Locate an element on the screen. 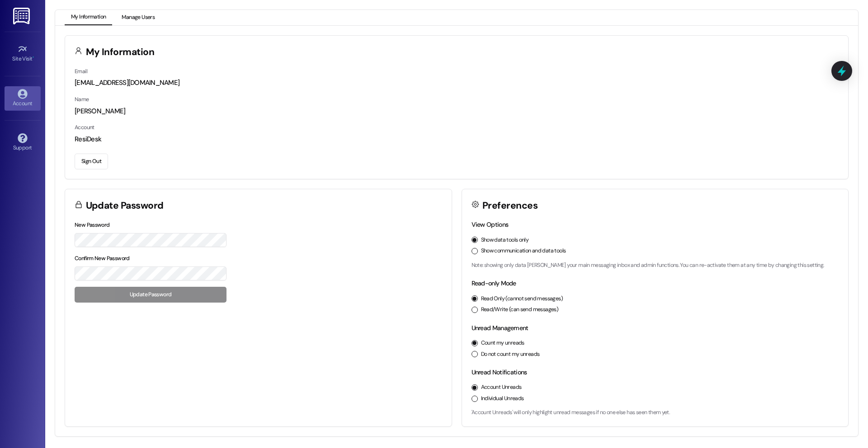 The height and width of the screenshot is (448, 868). a: Account is located at coordinates (22, 99).